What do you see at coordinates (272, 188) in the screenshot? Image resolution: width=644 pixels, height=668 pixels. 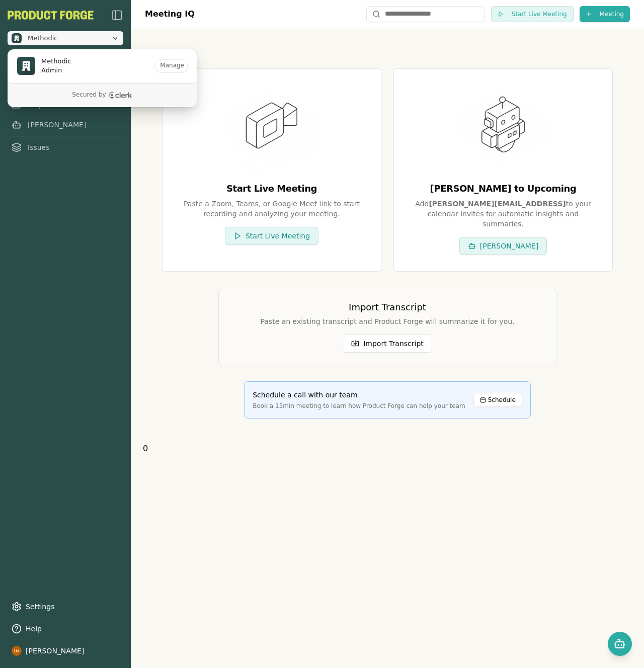 I see `div: Start Live Meeting` at bounding box center [272, 188].